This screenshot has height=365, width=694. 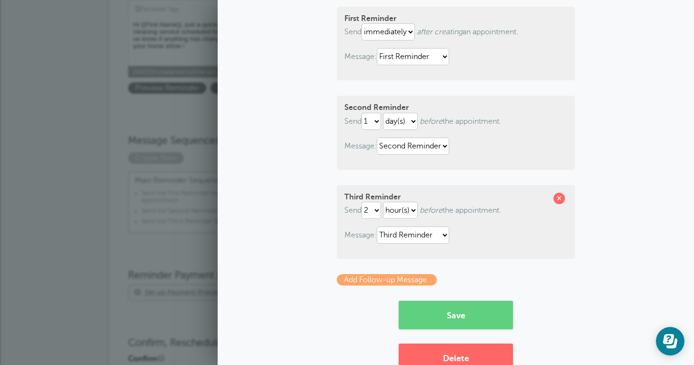 I want to click on span: "Second Reminder", so click(x=193, y=211).